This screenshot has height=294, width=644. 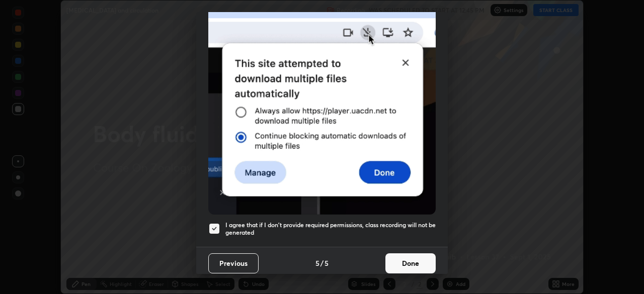 I want to click on button: Previous, so click(x=234, y=263).